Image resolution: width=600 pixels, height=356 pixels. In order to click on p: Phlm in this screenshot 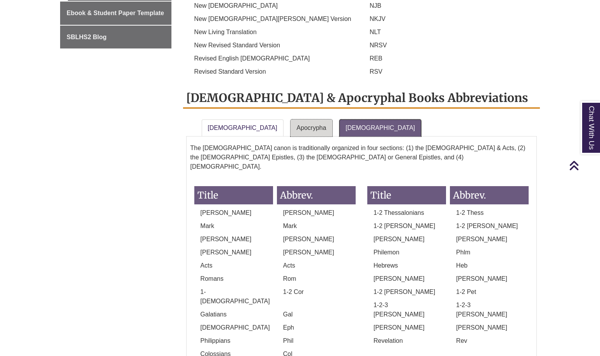, I will do `click(489, 253)`.